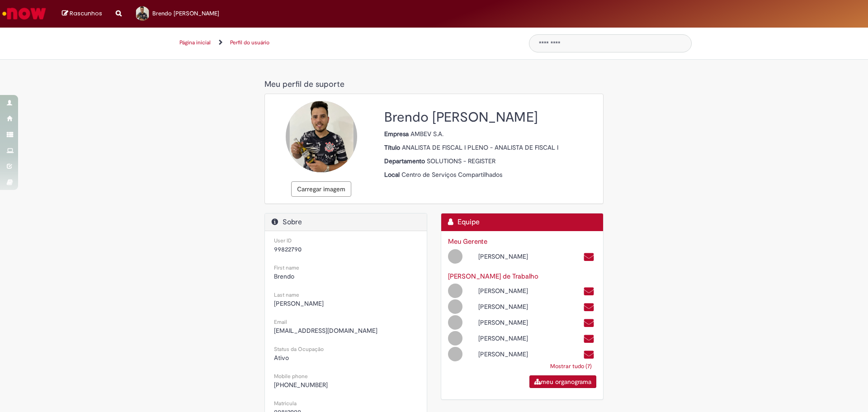 Image resolution: width=868 pixels, height=412 pixels. Describe the element at coordinates (522, 222) in the screenshot. I see `h2: Equipe` at that location.